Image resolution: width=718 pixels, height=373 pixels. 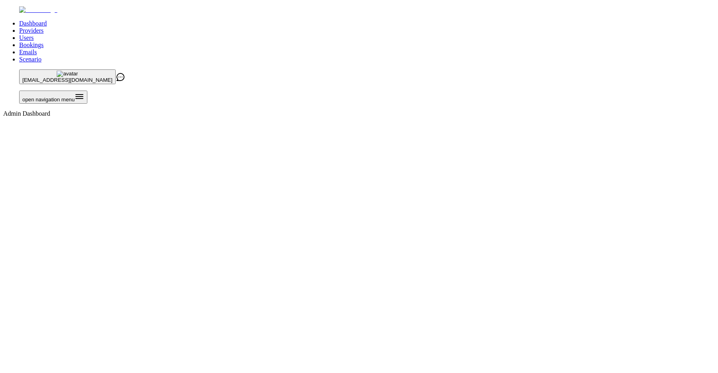 What do you see at coordinates (48, 99) in the screenshot?
I see `span: open navigation menu` at bounding box center [48, 99].